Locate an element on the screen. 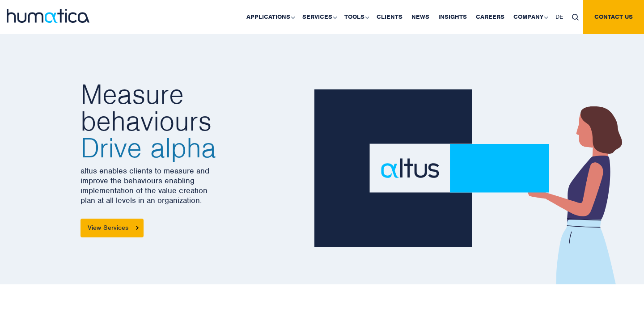 The width and height of the screenshot is (644, 321). img: arrowicon is located at coordinates (137, 228).